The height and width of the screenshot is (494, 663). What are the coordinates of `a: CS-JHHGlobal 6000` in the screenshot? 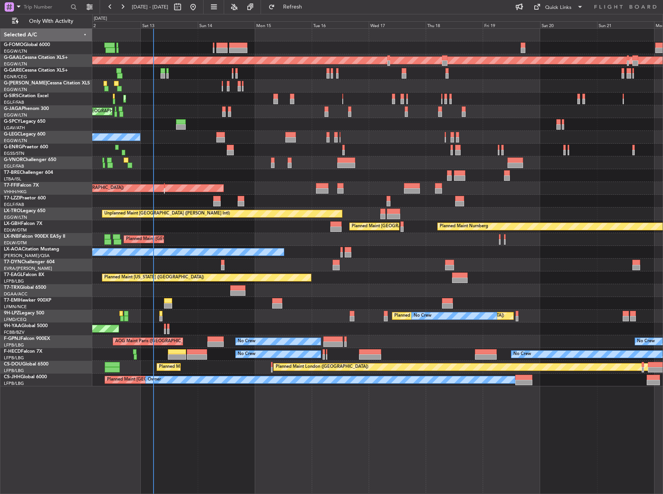 It's located at (25, 377).